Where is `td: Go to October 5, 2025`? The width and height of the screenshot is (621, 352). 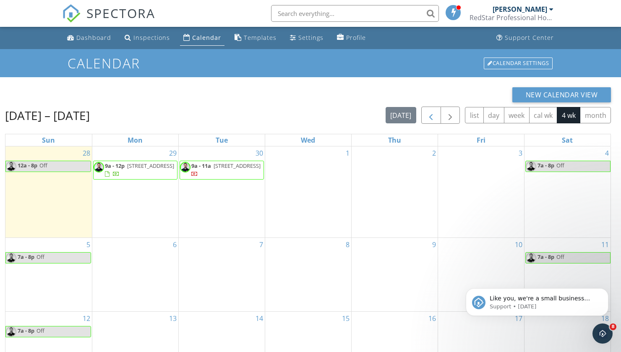 td: Go to October 5, 2025 is located at coordinates (49, 275).